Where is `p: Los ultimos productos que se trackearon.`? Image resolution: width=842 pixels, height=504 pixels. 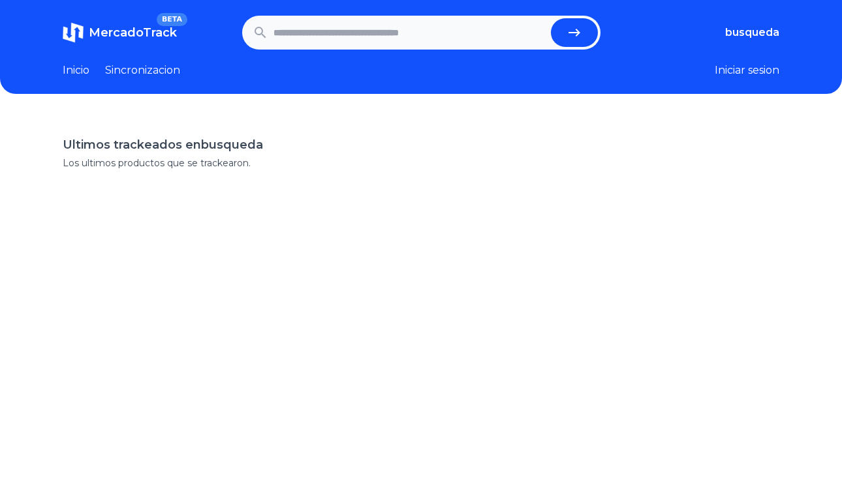 p: Los ultimos productos que se trackearon. is located at coordinates (421, 163).